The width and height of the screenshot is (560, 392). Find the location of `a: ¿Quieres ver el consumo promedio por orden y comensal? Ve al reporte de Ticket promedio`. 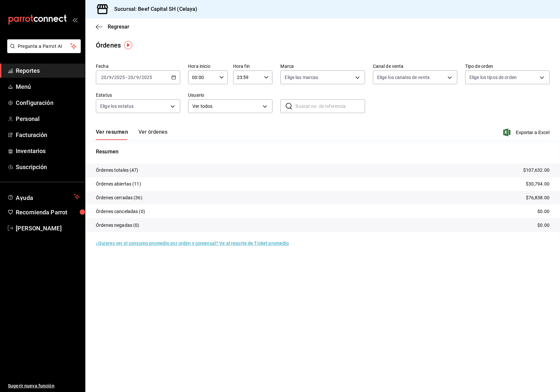

a: ¿Quieres ver el consumo promedio por orden y comensal? Ve al reporte de Ticket promedio is located at coordinates (192, 243).